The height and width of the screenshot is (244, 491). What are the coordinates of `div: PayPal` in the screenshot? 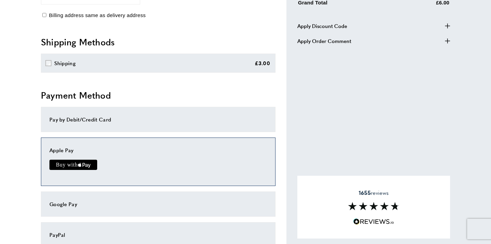 It's located at (158, 235).